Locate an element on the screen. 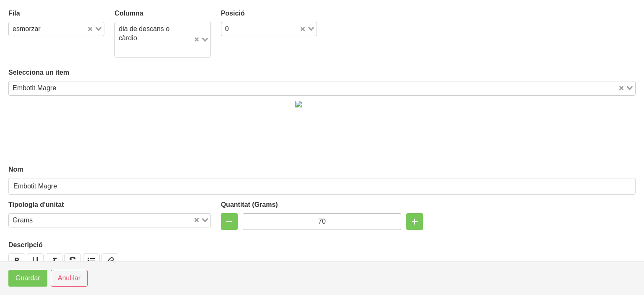  img: 8ea60705-12ae-42e8-83e1-4ba62b1261d5%2Ffoods%2F11072-pernil-i-llom-jpg.jpg is located at coordinates (322, 104).